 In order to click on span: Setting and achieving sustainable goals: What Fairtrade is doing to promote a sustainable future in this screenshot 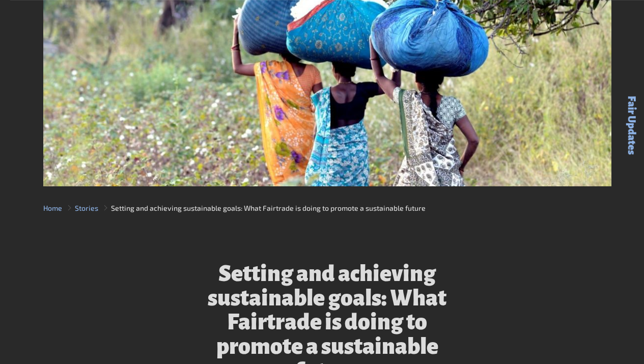, I will do `click(268, 208)`.